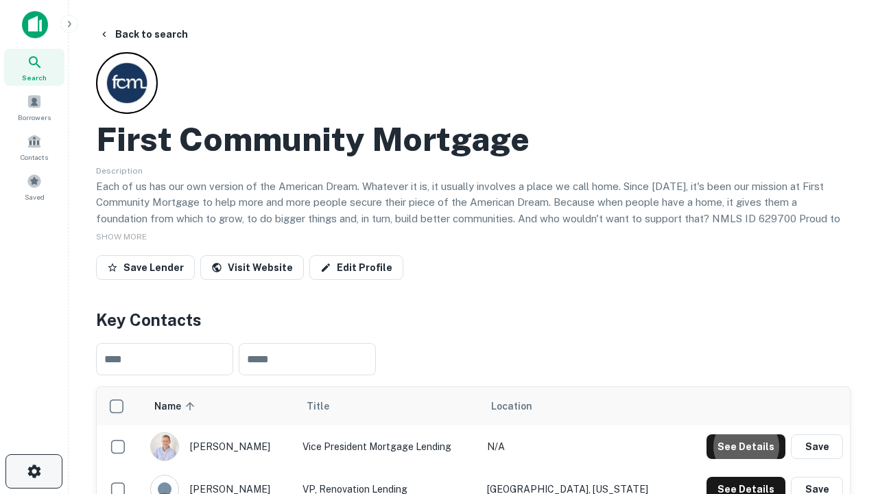 The width and height of the screenshot is (878, 494). I want to click on span: Search, so click(34, 78).